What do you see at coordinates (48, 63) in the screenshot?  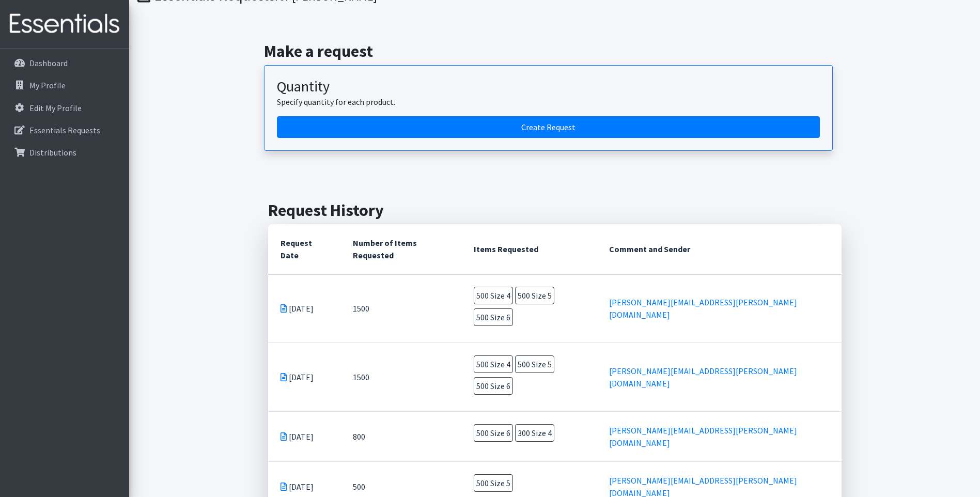 I see `p: Dashboard` at bounding box center [48, 63].